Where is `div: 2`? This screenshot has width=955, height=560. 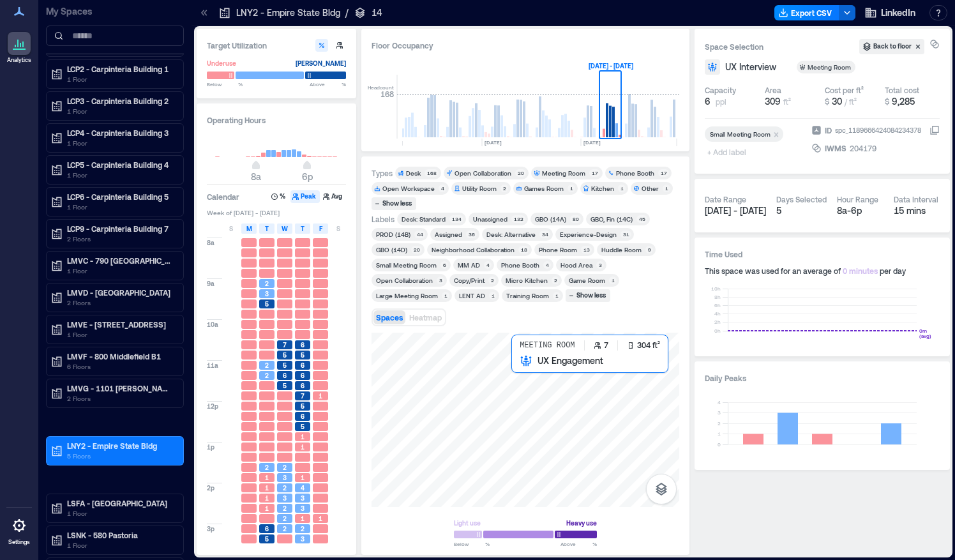
div: 2 is located at coordinates (493, 280).